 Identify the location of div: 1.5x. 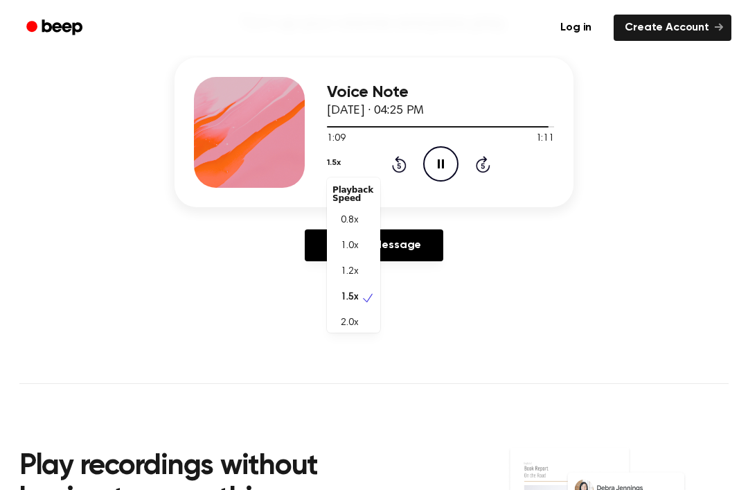
(353, 255).